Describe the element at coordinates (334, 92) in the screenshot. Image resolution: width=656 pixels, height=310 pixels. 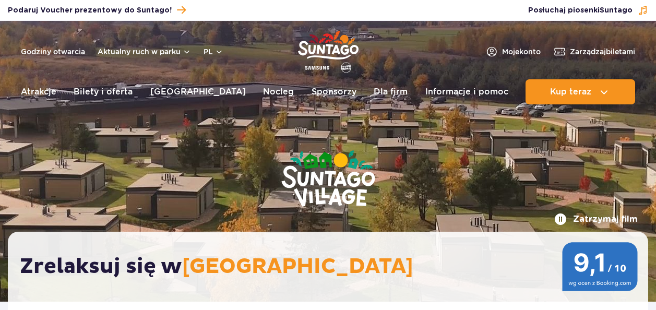
I see `a: Sponsorzy` at that location.